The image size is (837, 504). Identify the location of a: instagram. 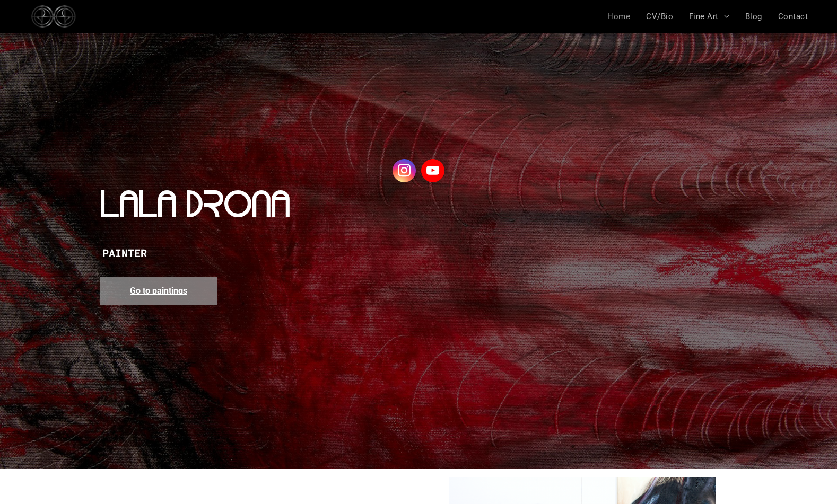
(404, 172).